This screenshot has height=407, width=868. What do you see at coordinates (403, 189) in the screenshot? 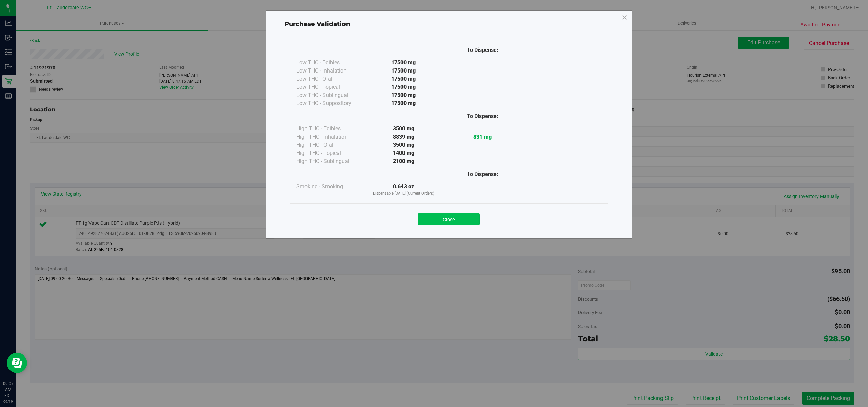
I see `div: 0.643 oz` at bounding box center [403, 189].